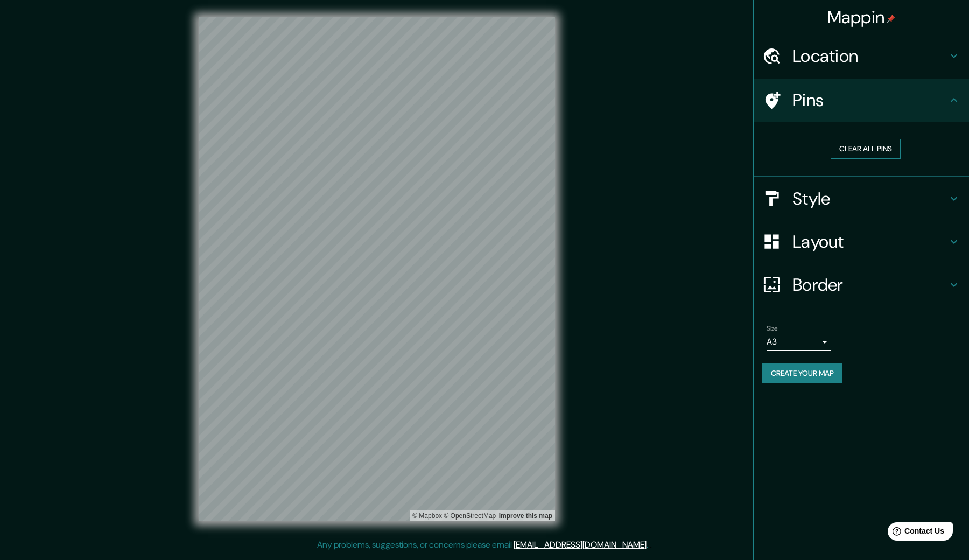  What do you see at coordinates (866, 148) in the screenshot?
I see `button: Clear all pins` at bounding box center [866, 148].